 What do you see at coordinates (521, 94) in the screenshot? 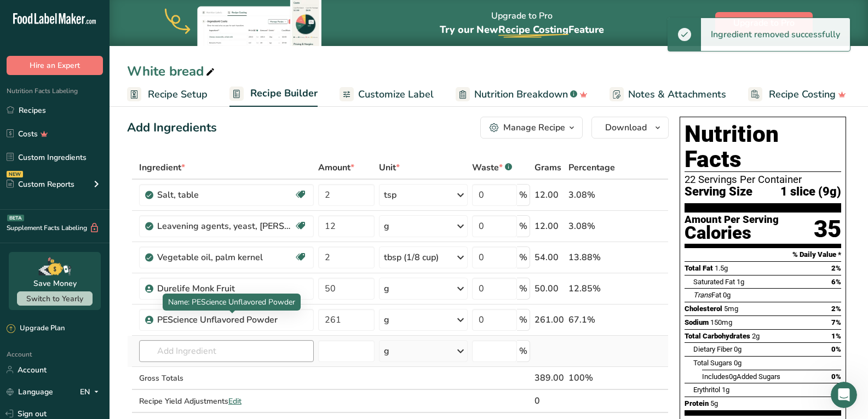
I see `a: Nutrition Breakdown` at bounding box center [521, 94].